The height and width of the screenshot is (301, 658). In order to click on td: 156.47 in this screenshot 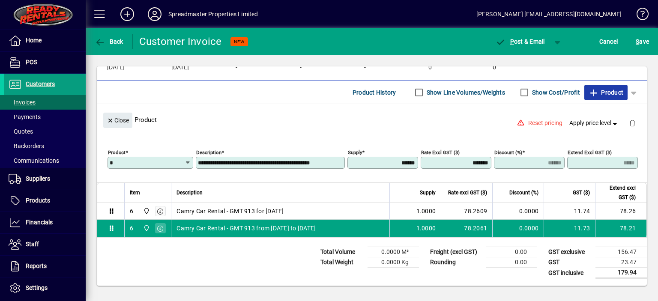, I will do `click(621, 252)`.